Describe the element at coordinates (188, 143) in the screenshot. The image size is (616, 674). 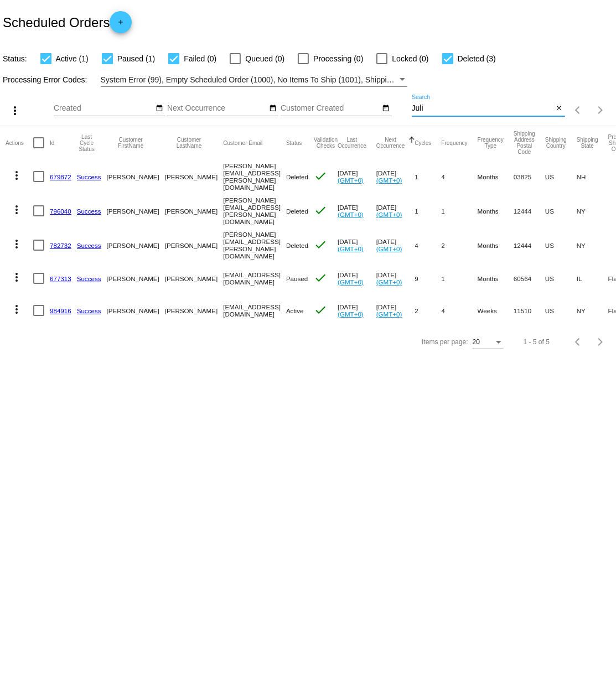
I see `button: Change sorting for CustomerLastName` at that location.